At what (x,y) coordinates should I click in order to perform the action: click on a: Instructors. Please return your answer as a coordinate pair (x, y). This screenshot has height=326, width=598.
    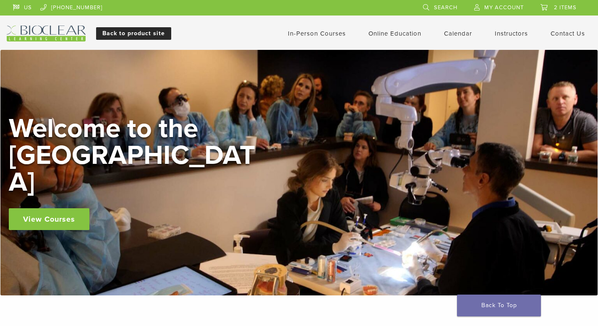
    Looking at the image, I should click on (511, 34).